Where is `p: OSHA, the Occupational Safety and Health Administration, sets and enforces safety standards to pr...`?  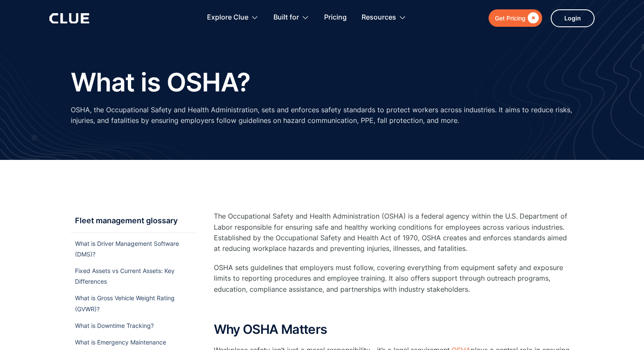 p: OSHA, the Occupational Safety and Health Administration, sets and enforces safety standards to pr... is located at coordinates (322, 116).